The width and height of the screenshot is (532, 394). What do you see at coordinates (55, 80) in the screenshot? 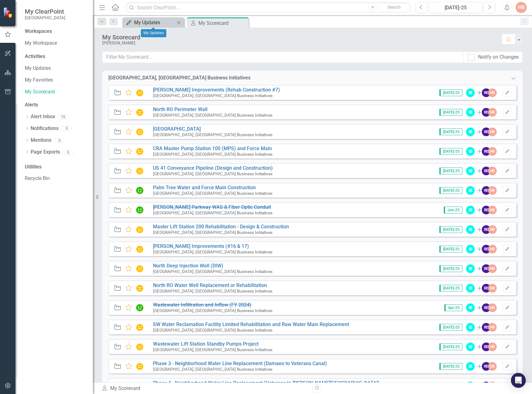
I see `a: My Favorites` at bounding box center [55, 80].